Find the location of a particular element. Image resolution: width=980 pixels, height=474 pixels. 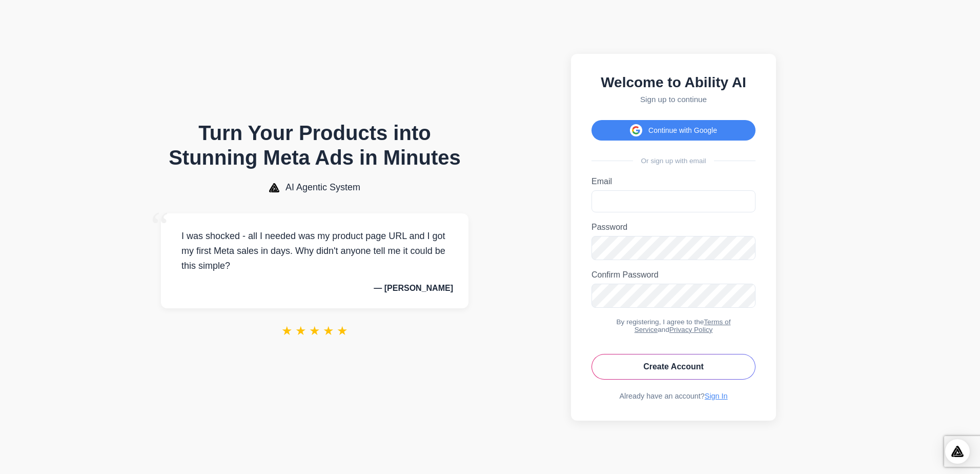

button: Continue with Google is located at coordinates (673, 130).